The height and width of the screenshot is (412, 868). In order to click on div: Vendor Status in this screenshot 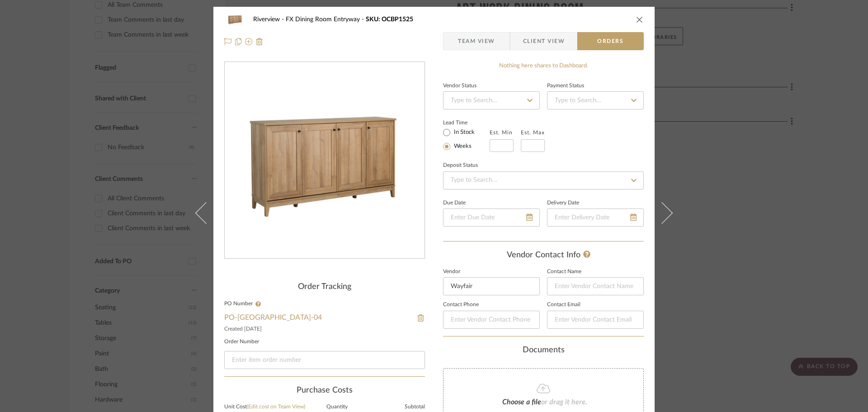, I will do `click(460, 86)`.